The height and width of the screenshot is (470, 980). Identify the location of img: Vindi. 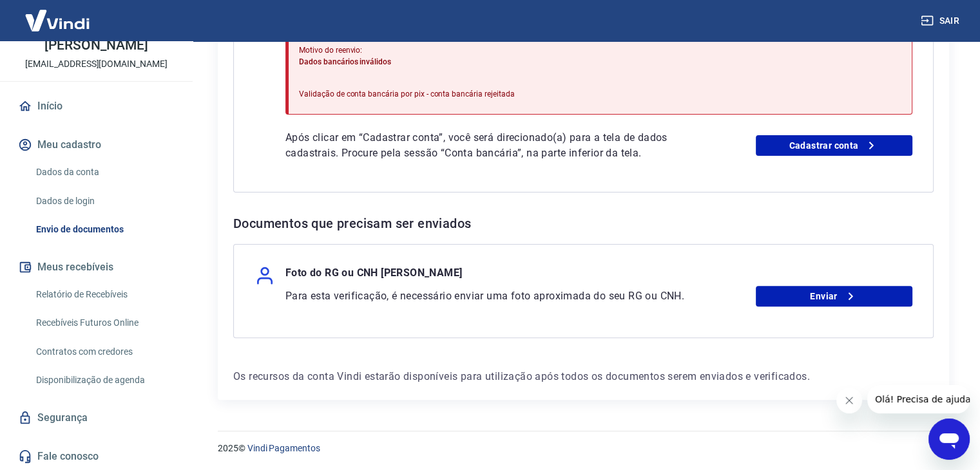
(57, 20).